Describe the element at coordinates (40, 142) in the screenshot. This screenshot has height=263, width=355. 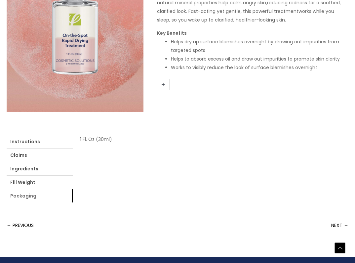
I see `a: Instructions` at that location.